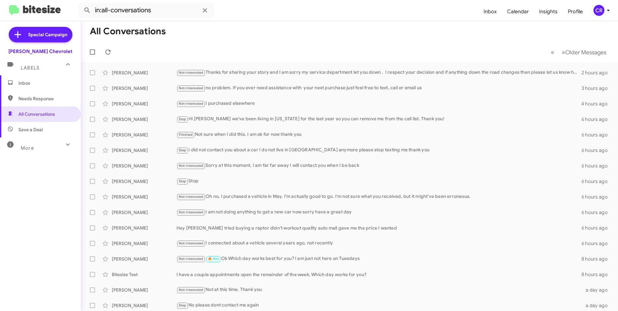 The height and width of the screenshot is (311, 618). I want to click on span: All Conversations, so click(37, 114).